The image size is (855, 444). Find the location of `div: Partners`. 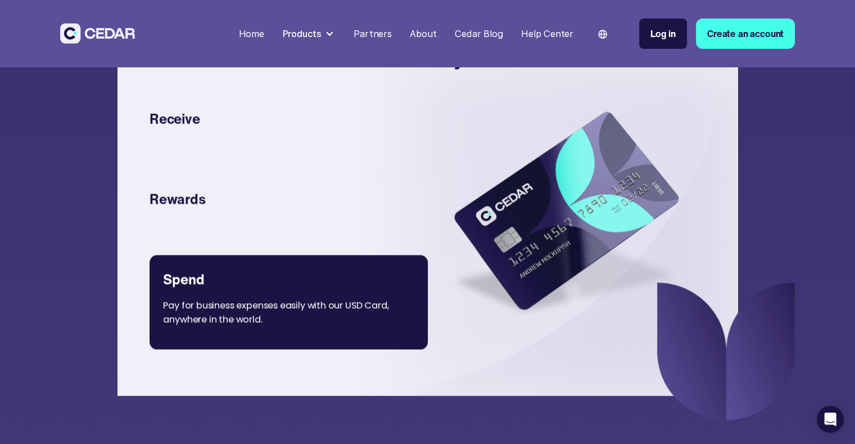

div: Partners is located at coordinates (373, 34).